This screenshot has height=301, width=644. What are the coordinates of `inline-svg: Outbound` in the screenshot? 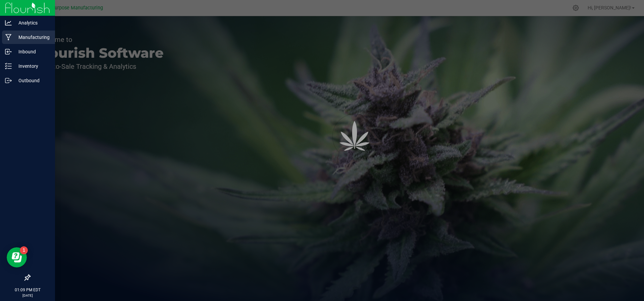 It's located at (9, 81).